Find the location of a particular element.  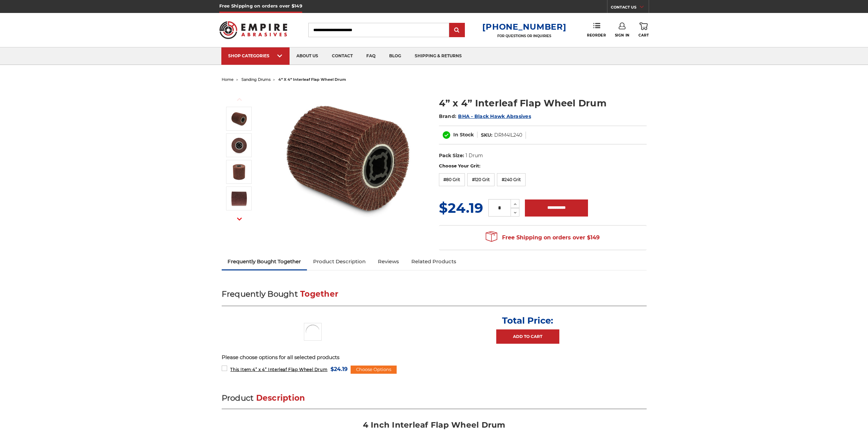

a: home is located at coordinates (227, 79).